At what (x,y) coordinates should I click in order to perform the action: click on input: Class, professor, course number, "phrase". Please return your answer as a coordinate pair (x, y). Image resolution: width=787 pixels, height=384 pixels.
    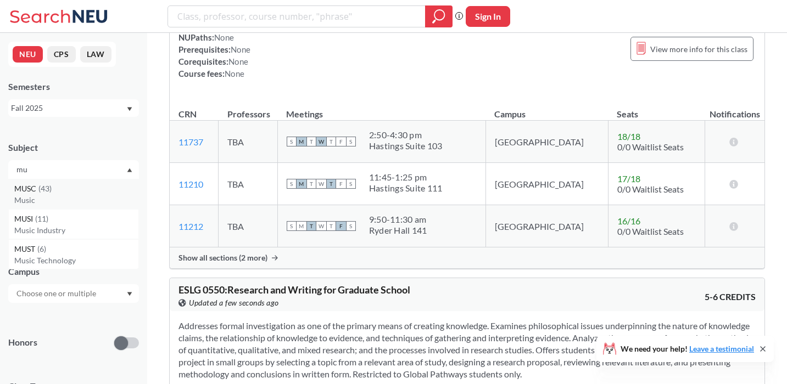
    Looking at the image, I should click on (296, 16).